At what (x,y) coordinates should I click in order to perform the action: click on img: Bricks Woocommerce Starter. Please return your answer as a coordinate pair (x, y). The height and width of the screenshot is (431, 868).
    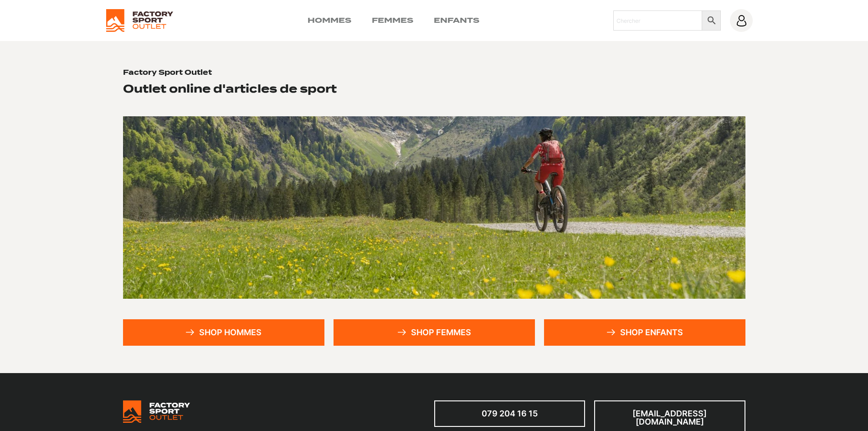
    Looking at the image, I should click on (157, 412).